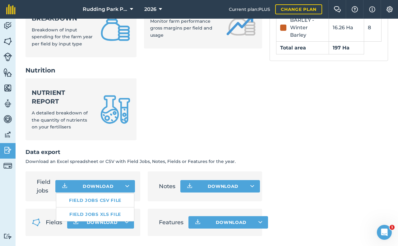  What do you see at coordinates (150, 9) in the screenshot?
I see `span: 2026` at bounding box center [150, 9].